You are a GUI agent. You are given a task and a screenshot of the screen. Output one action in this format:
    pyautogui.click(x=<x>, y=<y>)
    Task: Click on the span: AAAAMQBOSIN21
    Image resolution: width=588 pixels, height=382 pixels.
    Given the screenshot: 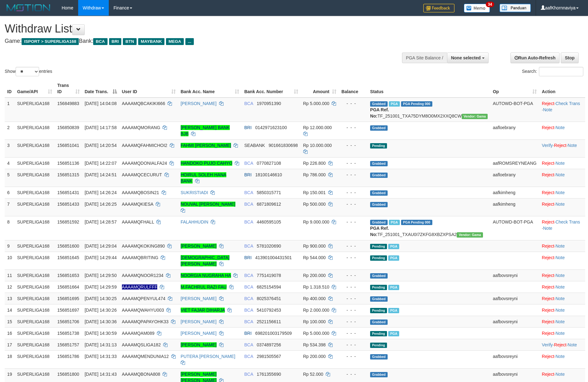 What is the action you would take?
    pyautogui.click(x=141, y=192)
    